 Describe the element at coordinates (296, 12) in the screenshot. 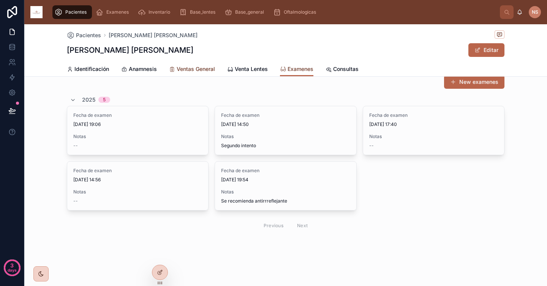

I see `a: Oftalmologicas` at that location.